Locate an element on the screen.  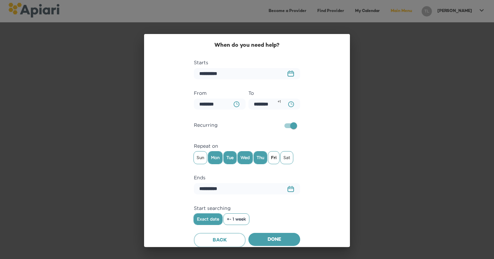
button: Back is located at coordinates (220, 240).